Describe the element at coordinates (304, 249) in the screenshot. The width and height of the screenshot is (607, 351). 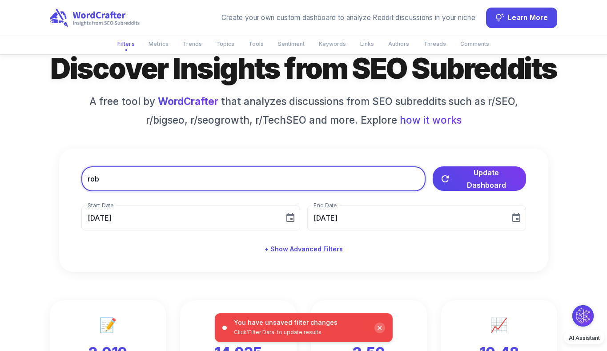
I see `button: + Show Advanced Filters` at that location.